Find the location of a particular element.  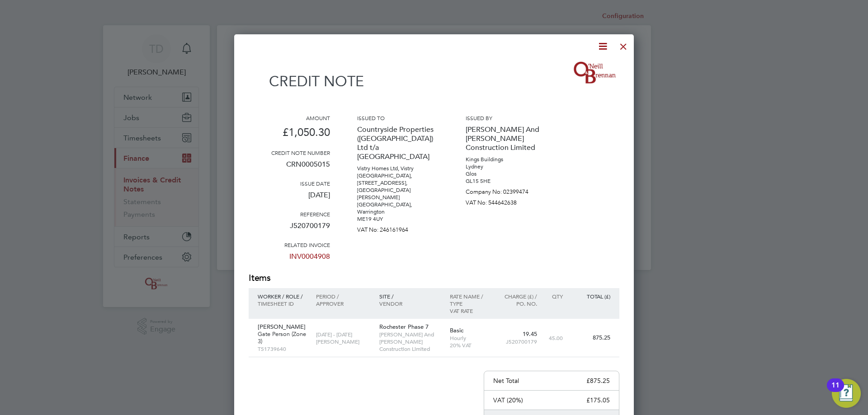

h1: Credit note is located at coordinates (306, 81).